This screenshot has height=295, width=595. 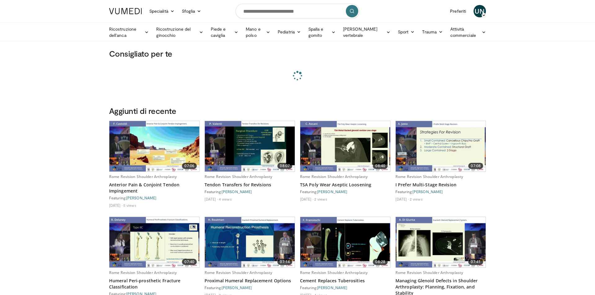 I want to click on a: Humeral Peri-prosthetic Fracture Classification, so click(x=154, y=284).